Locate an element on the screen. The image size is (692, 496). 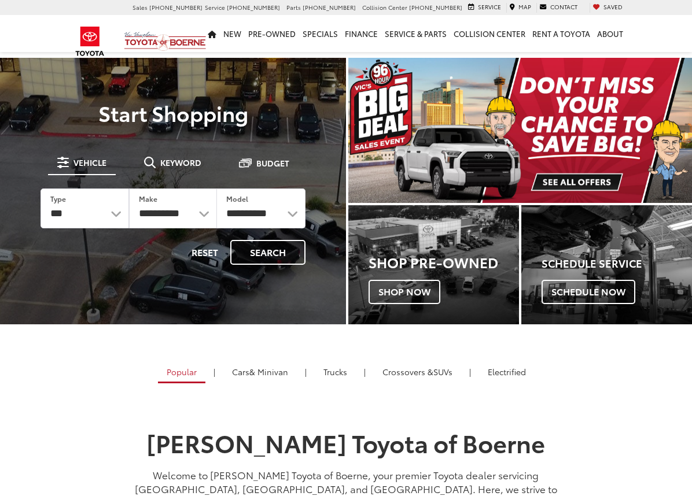
span: Crossovers & is located at coordinates (408, 372).